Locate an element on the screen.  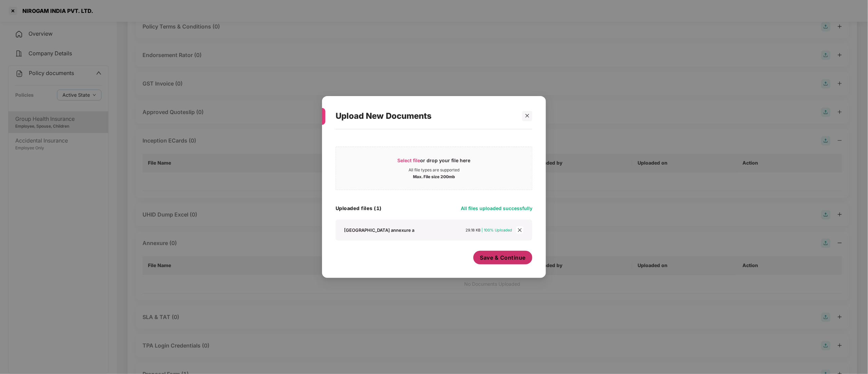
span: Save & Continue is located at coordinates (503, 258).